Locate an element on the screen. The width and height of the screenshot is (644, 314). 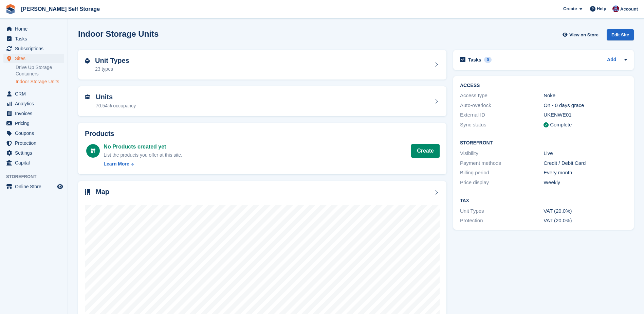
img: Tracy Bailey is located at coordinates (616, 9).